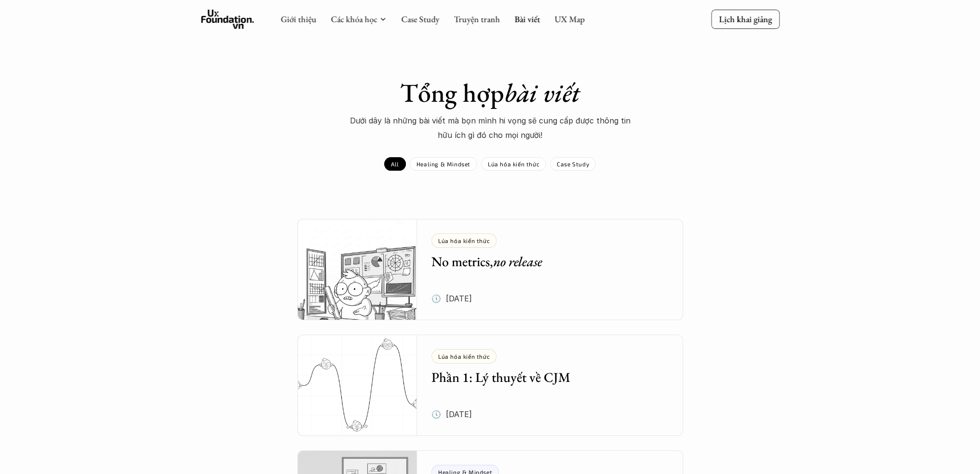 The width and height of the screenshot is (980, 474). Describe the element at coordinates (518, 262) in the screenshot. I see `em: no release` at that location.